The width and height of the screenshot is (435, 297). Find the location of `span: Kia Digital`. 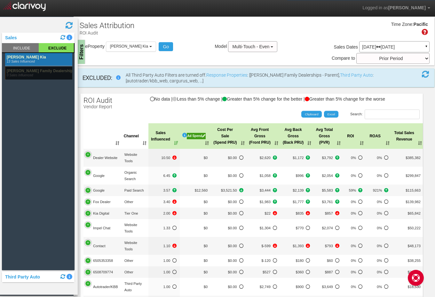

span: Kia Digital is located at coordinates (101, 213).